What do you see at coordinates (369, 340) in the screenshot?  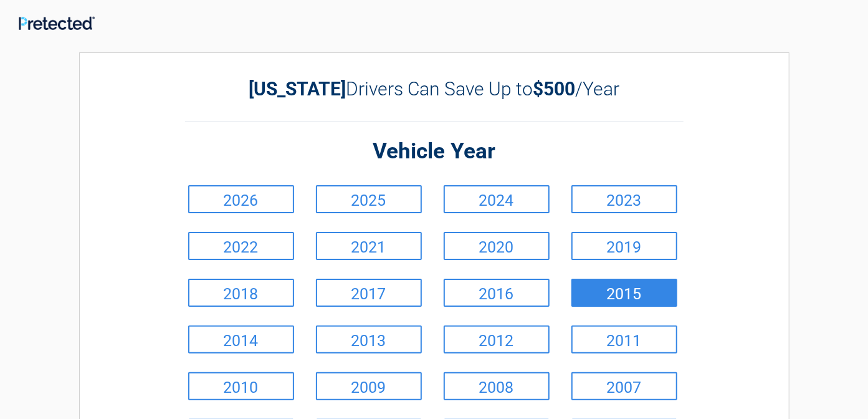 I see `a: 2013` at bounding box center [369, 340].